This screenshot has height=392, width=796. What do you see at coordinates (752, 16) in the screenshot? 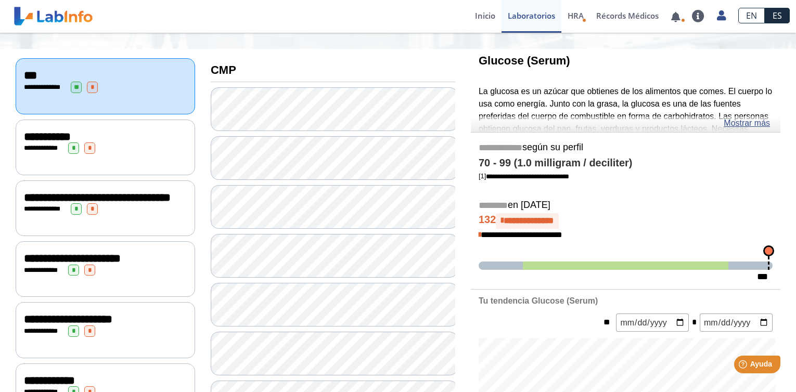
I see `a: EN` at bounding box center [752, 16].